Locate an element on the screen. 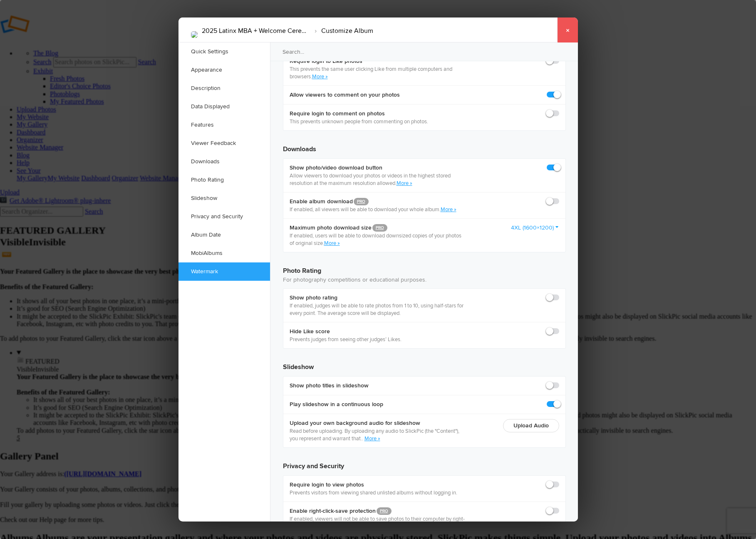  b: Require login to view photos is located at coordinates (373, 485).